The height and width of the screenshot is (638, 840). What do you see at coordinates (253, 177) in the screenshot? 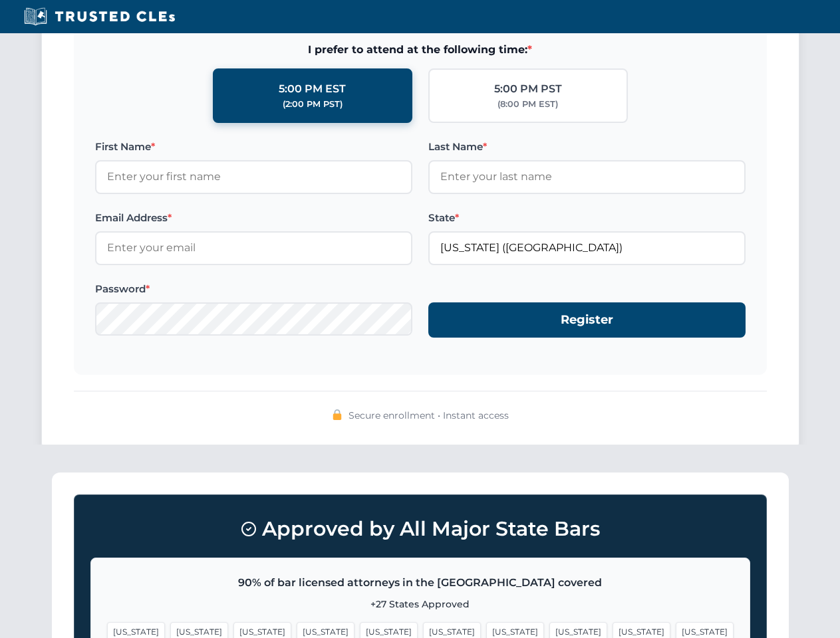
I see `input: Enter your first name` at bounding box center [253, 177].